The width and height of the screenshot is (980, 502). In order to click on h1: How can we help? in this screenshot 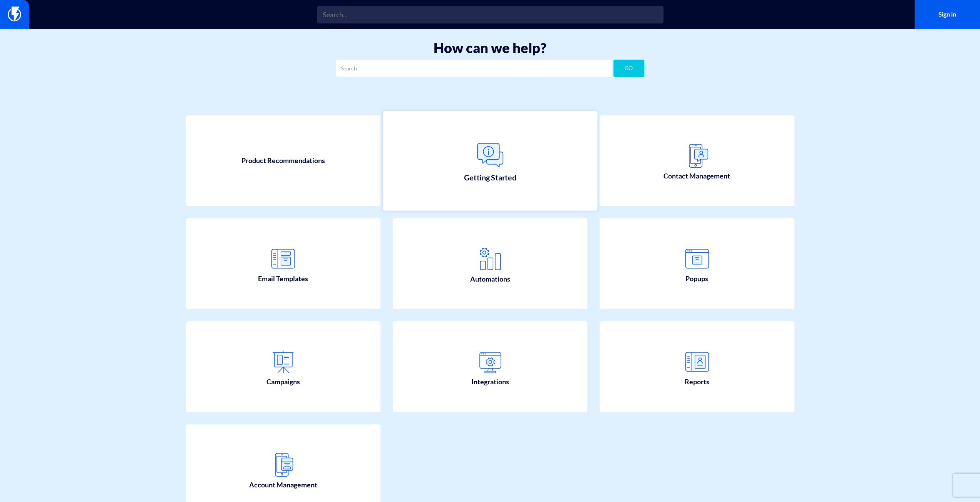, I will do `click(490, 48)`.